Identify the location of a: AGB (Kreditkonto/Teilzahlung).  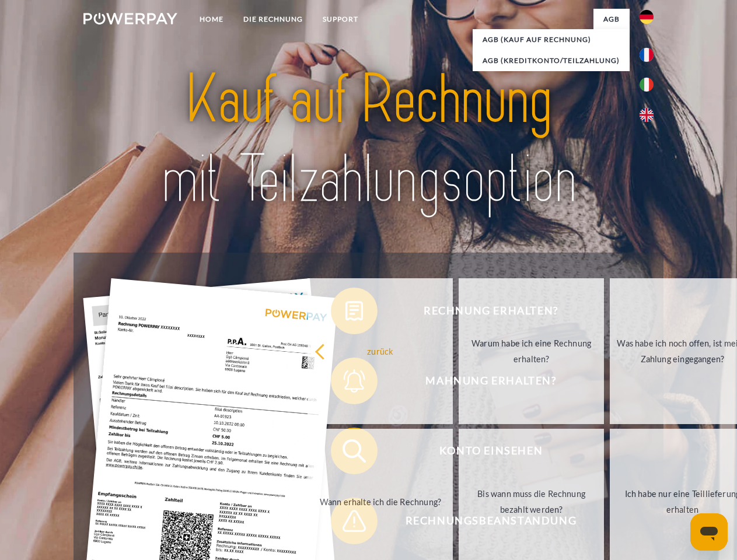
(550, 61).